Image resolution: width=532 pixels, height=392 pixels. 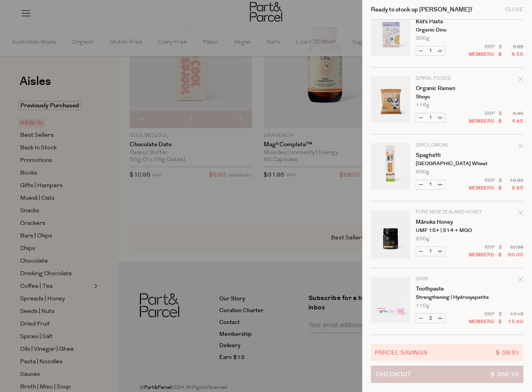 What do you see at coordinates (430, 184) in the screenshot?
I see `input: QTY Spaghetti` at bounding box center [430, 184].